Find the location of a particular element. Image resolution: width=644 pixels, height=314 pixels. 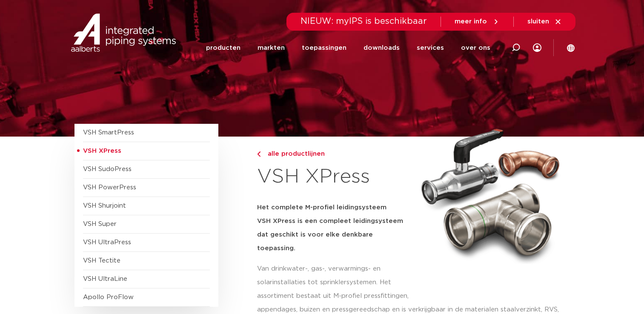

span: VSH UltraPress is located at coordinates (107, 242).